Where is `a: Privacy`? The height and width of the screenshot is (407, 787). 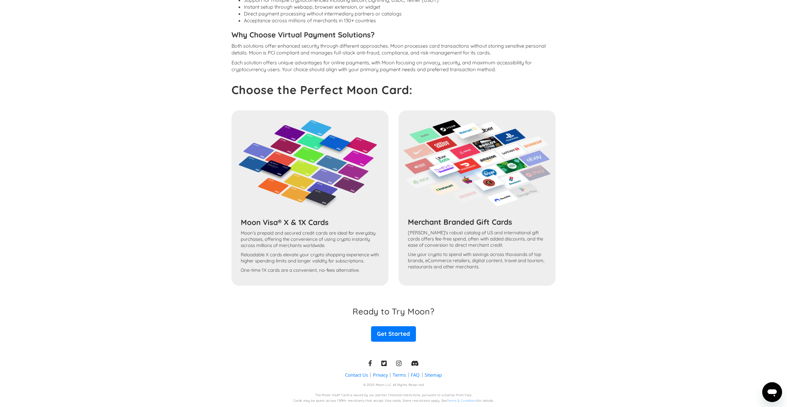 a: Privacy is located at coordinates (380, 375).